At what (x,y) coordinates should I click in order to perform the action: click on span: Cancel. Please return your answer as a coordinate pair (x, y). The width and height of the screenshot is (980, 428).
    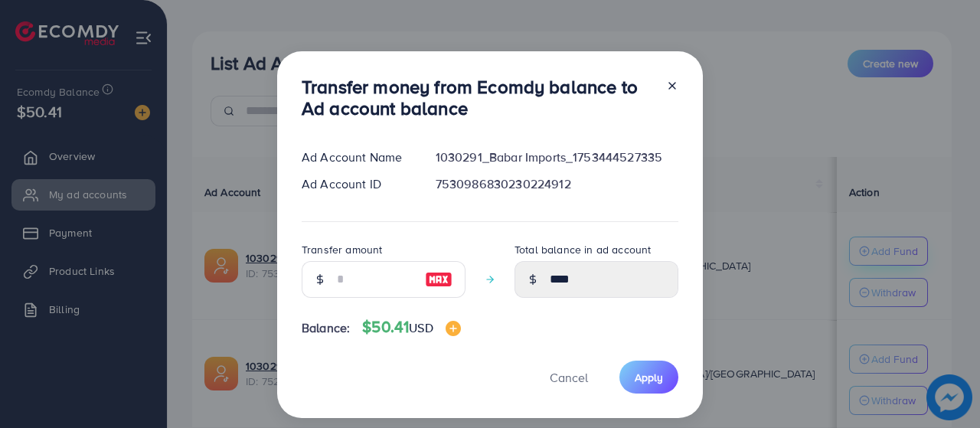
    Looking at the image, I should click on (569, 377).